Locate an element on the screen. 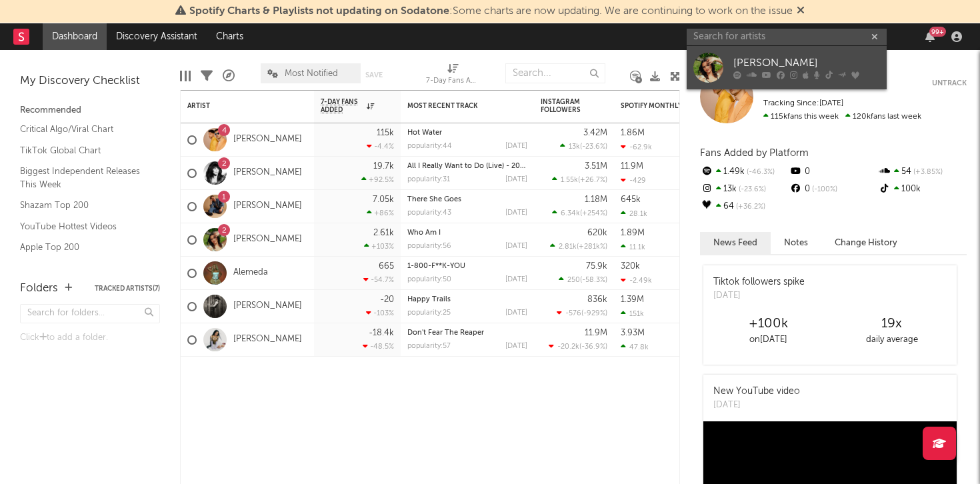 Image resolution: width=980 pixels, height=484 pixels. span: -576 is located at coordinates (574, 313).